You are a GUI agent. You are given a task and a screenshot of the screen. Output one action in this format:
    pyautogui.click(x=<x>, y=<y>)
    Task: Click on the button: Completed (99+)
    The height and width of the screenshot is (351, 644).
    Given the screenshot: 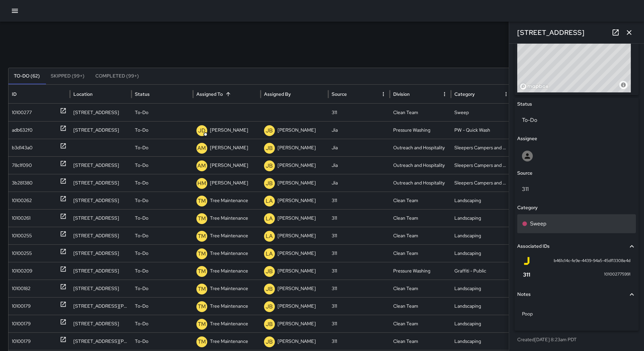 What is the action you would take?
    pyautogui.click(x=117, y=76)
    